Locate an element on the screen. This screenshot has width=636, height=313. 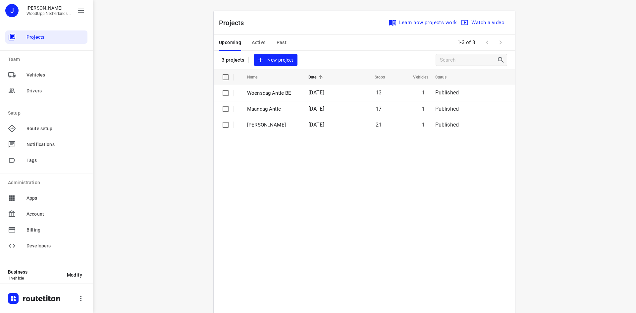
p: Setup is located at coordinates (48, 113).